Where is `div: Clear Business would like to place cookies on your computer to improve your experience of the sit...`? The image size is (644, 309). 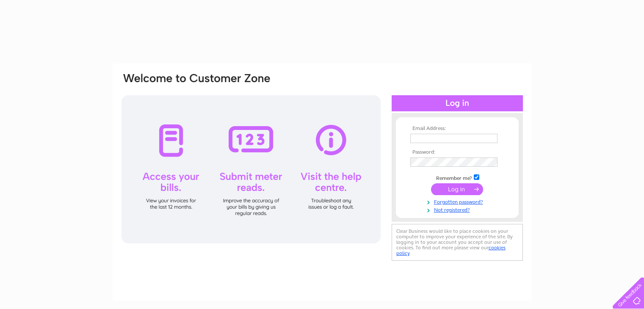
div: Clear Business would like to place cookies on your computer to improve your experience of the sit... is located at coordinates (457, 242).